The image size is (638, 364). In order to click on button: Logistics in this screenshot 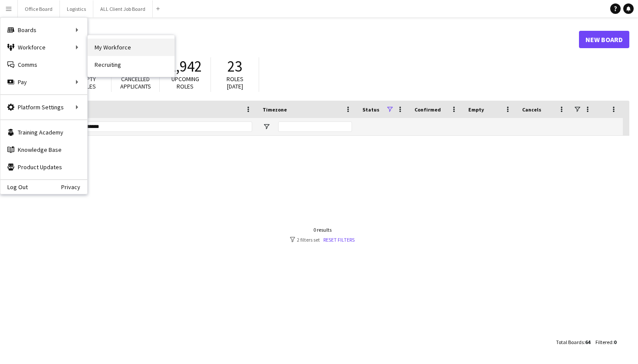, I will do `click(76, 9)`.